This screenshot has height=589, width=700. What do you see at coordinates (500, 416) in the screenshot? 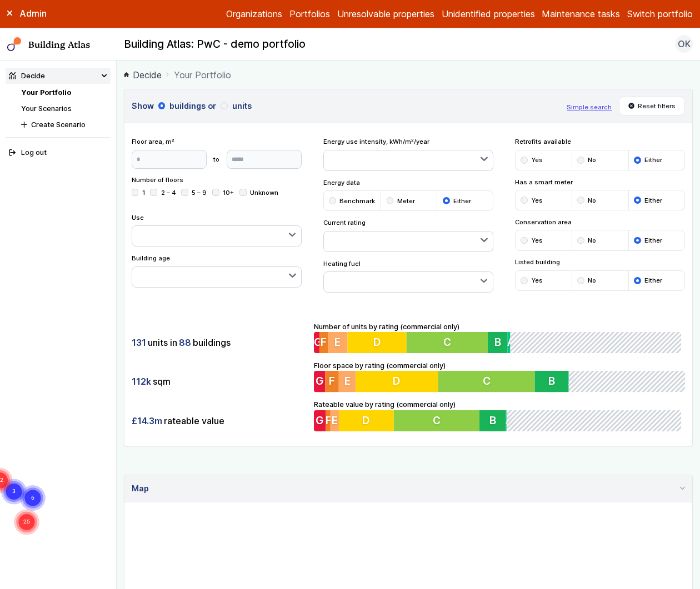
I see `div: Rateable value by rating (commercial only)` at bounding box center [500, 416].